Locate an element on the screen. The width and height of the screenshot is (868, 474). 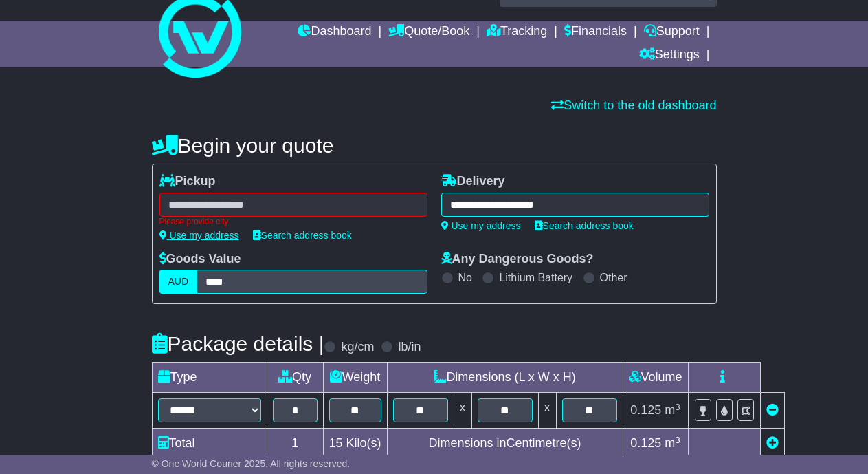
label: Goods Value is located at coordinates (200, 260).